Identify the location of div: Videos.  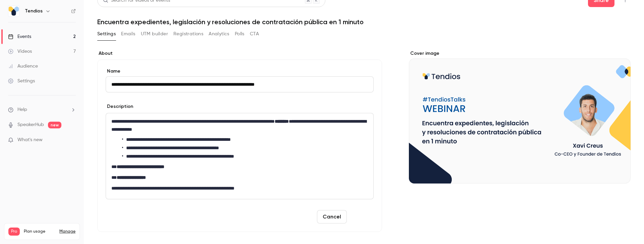
(20, 51).